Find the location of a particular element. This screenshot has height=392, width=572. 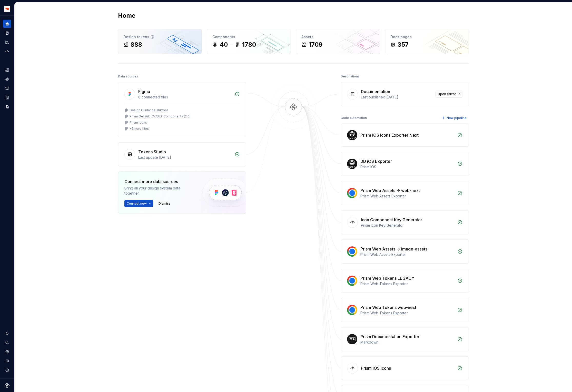

a: Open editor is located at coordinates (449, 94).